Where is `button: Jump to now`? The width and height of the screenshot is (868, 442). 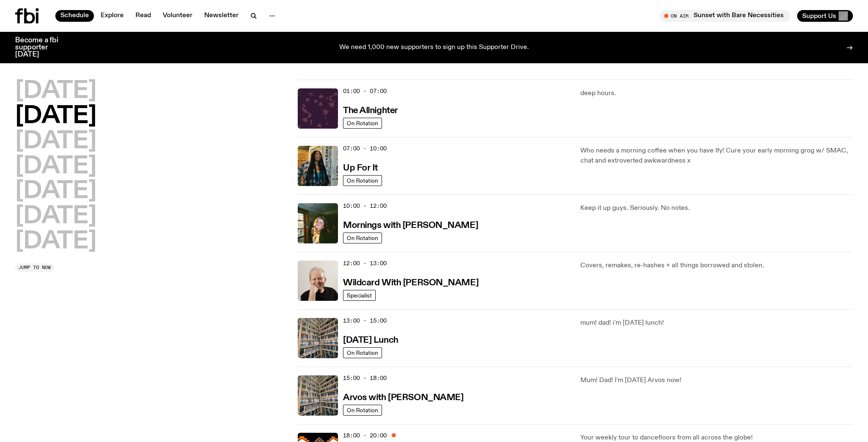 button: Jump to now is located at coordinates (35, 268).